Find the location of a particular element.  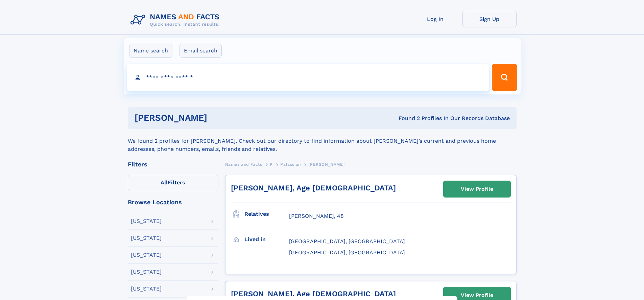

label: Email search is located at coordinates (200, 51).